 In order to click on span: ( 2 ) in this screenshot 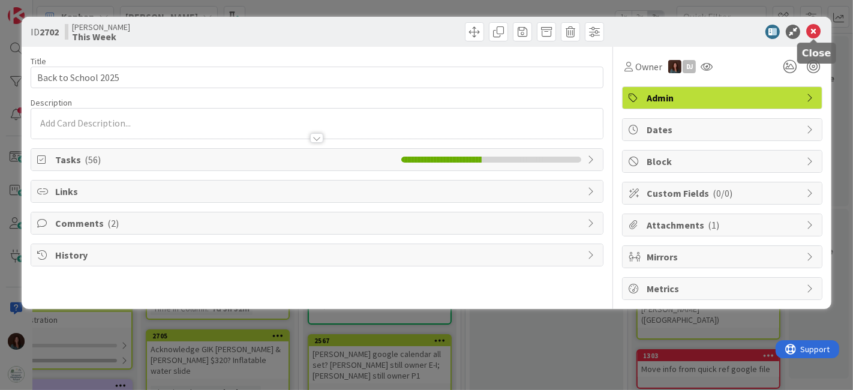, I will do `click(113, 223)`.